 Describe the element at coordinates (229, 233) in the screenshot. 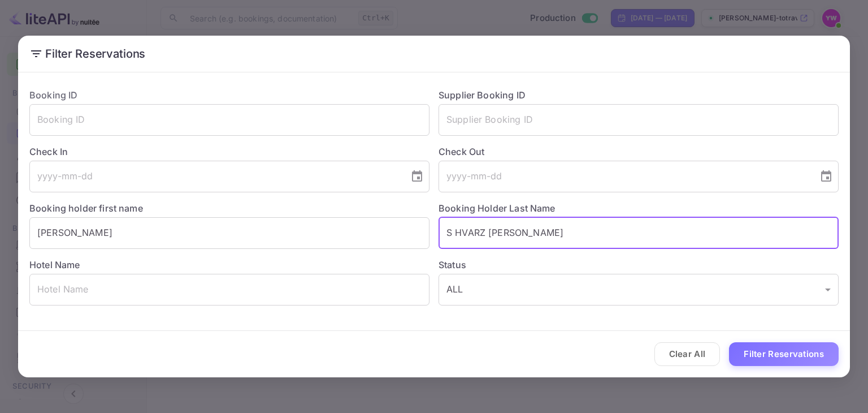

I see `input: Holder First Name` at that location.